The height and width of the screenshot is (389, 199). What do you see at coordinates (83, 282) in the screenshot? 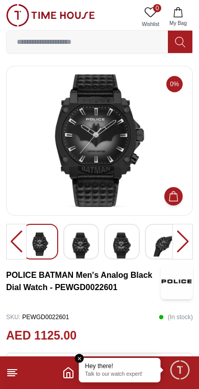
I see `h3: POLICE BATMAN Men's Analog Black Dial Watch - PEWGD0022601` at bounding box center [83, 282].